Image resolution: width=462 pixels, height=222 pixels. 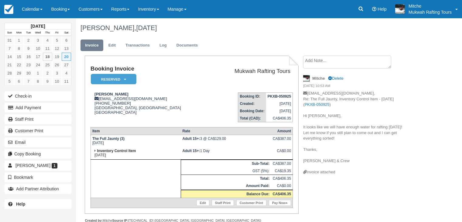 I want to click on strong: The Full Jaunty (3), so click(x=108, y=139).